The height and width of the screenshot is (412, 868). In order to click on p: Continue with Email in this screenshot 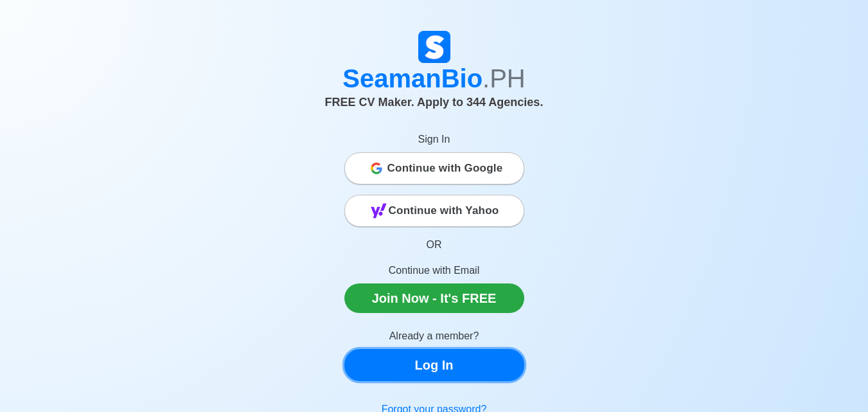, I will do `click(435, 271)`.